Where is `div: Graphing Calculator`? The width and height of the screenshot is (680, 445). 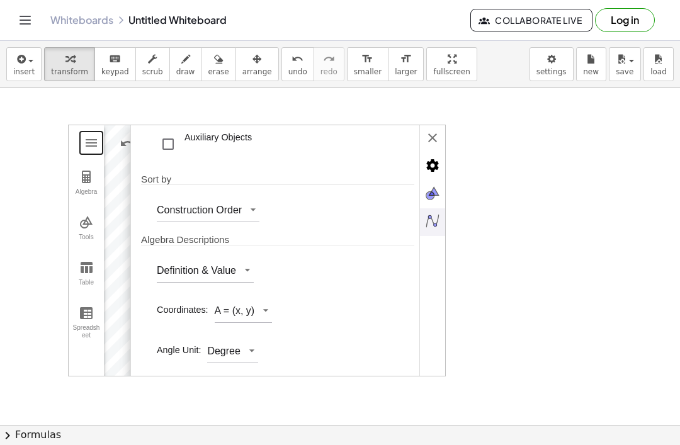
div: Graphing Calculator is located at coordinates (257, 250).